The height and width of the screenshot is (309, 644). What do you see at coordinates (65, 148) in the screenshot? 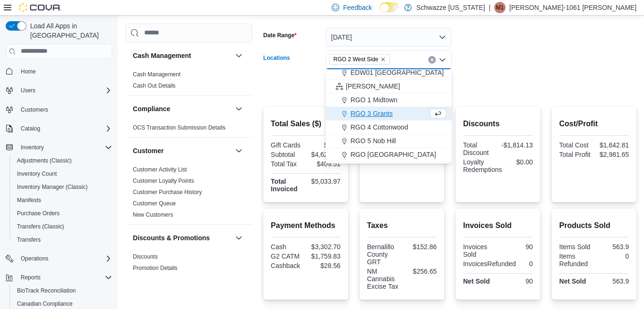
I see `span: Inventory` at bounding box center [65, 148].